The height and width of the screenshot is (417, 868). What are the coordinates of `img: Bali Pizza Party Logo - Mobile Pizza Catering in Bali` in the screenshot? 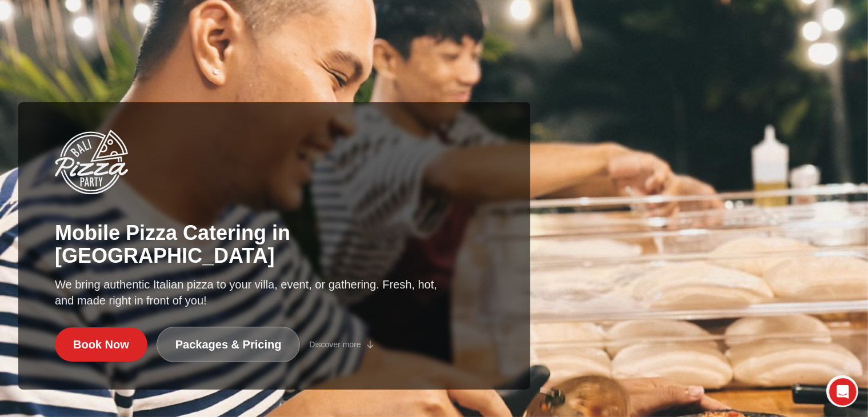 It's located at (91, 162).